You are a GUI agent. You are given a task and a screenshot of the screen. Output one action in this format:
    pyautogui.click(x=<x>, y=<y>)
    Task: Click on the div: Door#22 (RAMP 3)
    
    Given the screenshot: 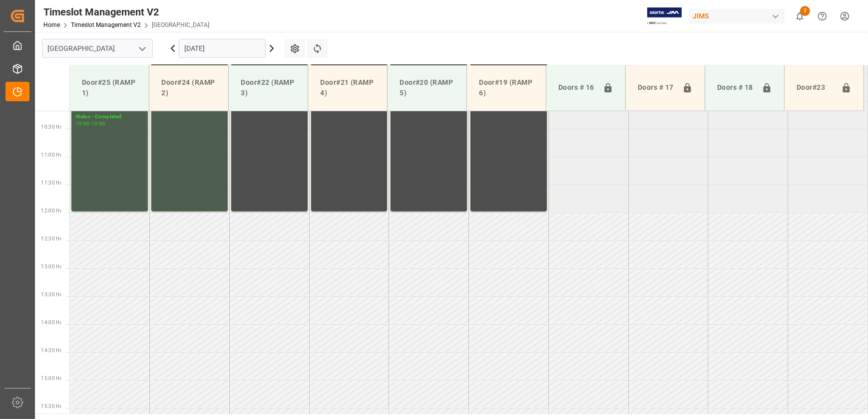 What is the action you would take?
    pyautogui.click(x=268, y=88)
    